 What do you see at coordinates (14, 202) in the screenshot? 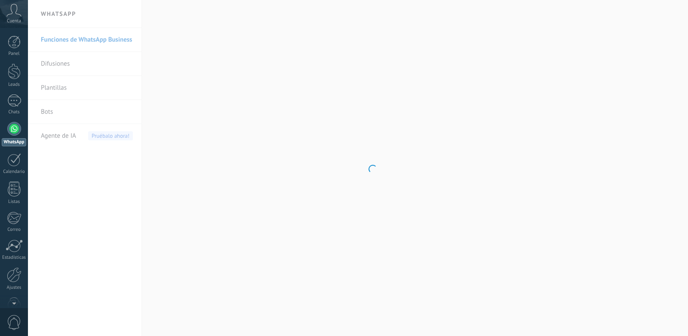
I see `div: Listas` at bounding box center [14, 202].